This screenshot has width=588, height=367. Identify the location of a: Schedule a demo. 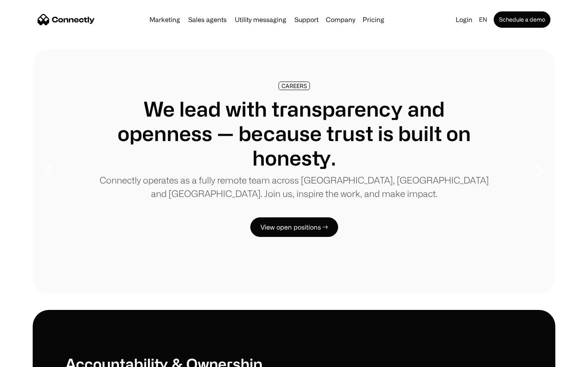
(522, 20).